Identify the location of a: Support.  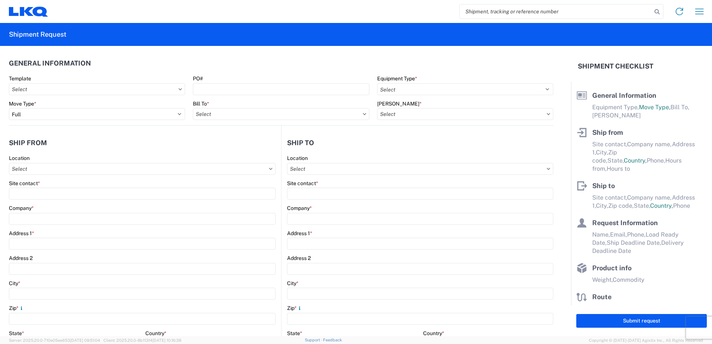
(314, 340).